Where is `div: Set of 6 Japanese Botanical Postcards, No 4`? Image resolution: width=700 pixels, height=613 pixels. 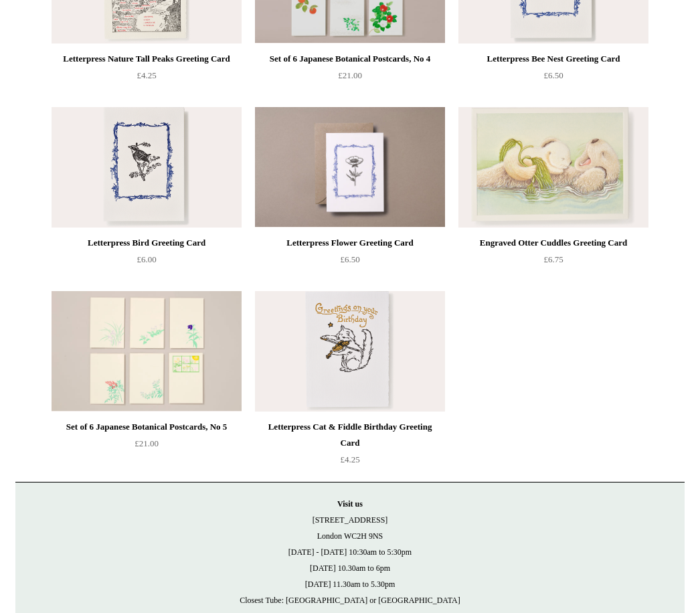
div: Set of 6 Japanese Botanical Postcards, No 4 is located at coordinates (350, 59).